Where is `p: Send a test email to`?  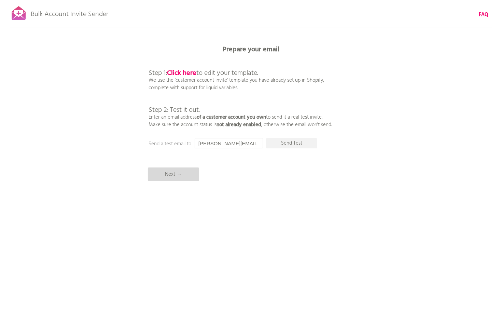 p: Send a test email to is located at coordinates (217, 144).